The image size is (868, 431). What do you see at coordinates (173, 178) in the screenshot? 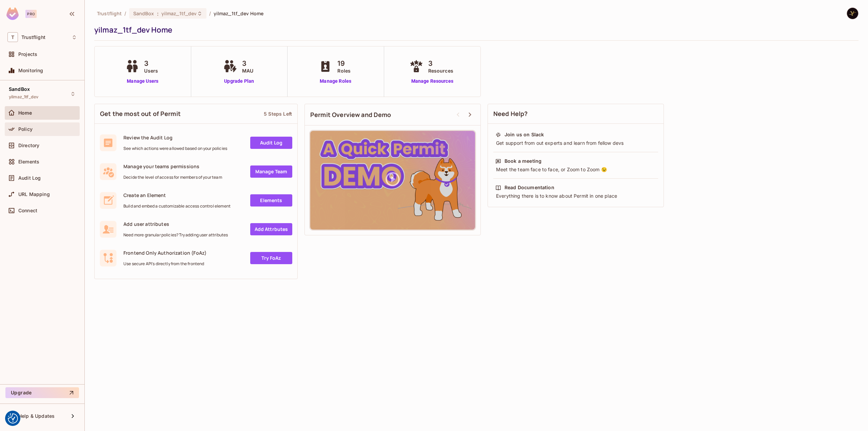
I see `span: Decide the level of access for members of your team` at bounding box center [173, 178].